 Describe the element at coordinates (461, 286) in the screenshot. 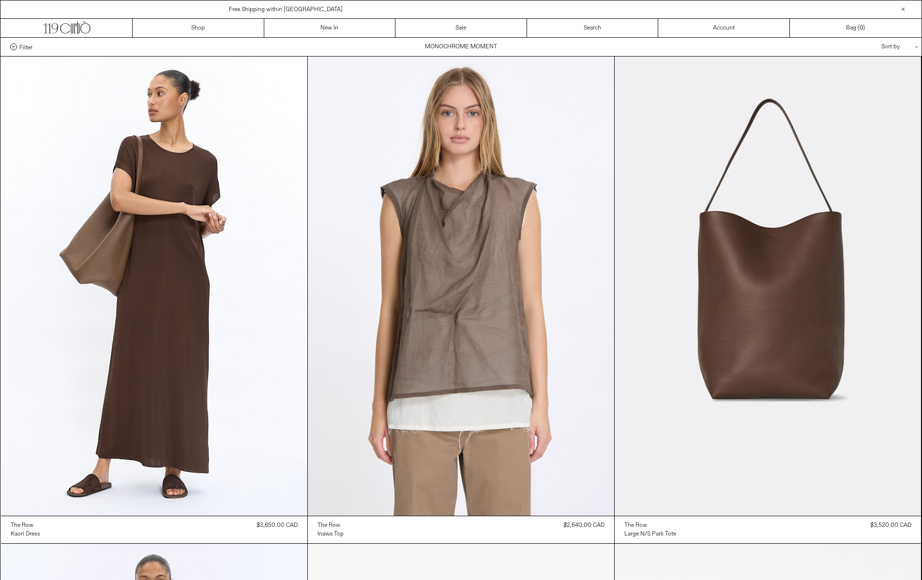

I see `img: The Row Inawa Top in brown` at that location.